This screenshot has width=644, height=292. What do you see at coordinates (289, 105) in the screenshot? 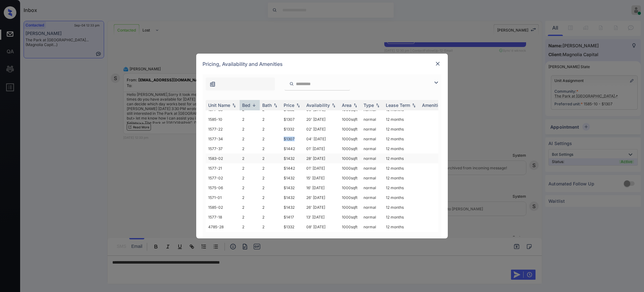
I see `div: Price` at bounding box center [289, 105].